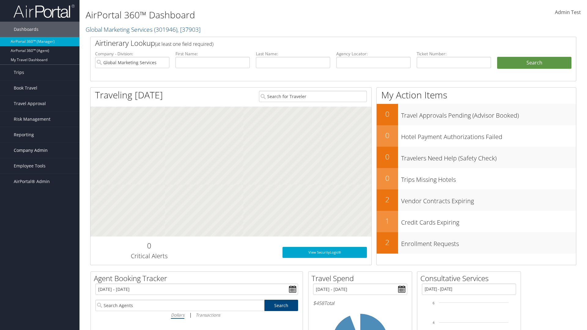 The height and width of the screenshot is (330, 587). I want to click on h3: Critical Alerts, so click(149, 256).